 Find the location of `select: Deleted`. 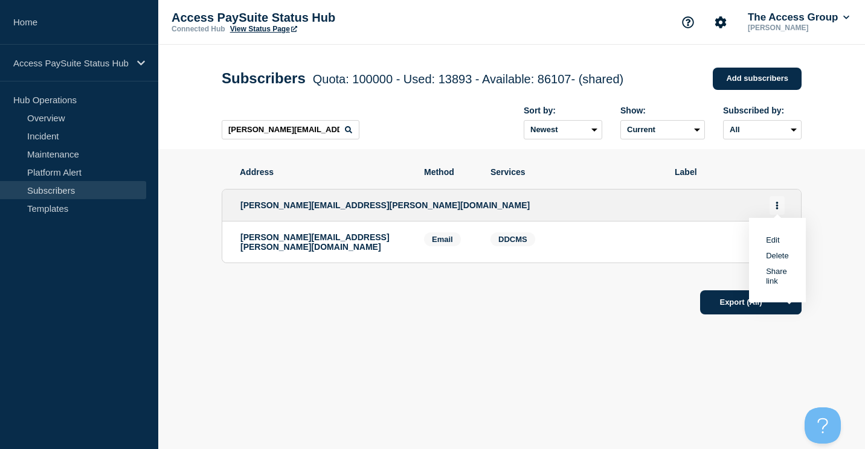

select: Deleted is located at coordinates (663, 130).